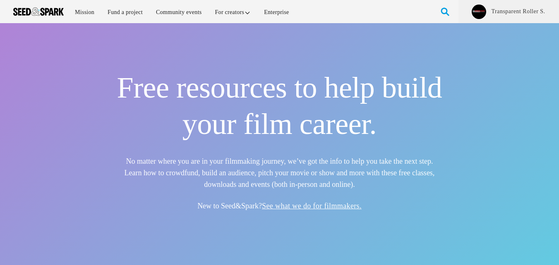 The width and height of the screenshot is (559, 265). What do you see at coordinates (179, 12) in the screenshot?
I see `a: Community events` at bounding box center [179, 12].